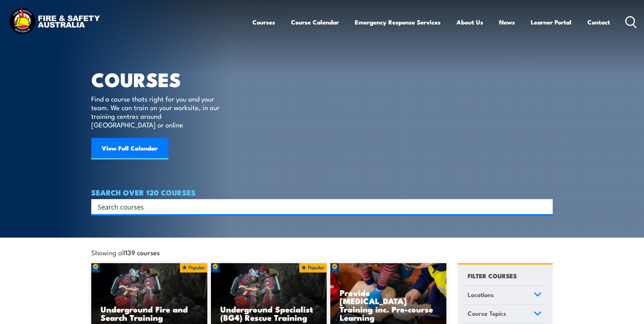 The image size is (644, 324). Describe the element at coordinates (470, 22) in the screenshot. I see `a: About Us` at that location.